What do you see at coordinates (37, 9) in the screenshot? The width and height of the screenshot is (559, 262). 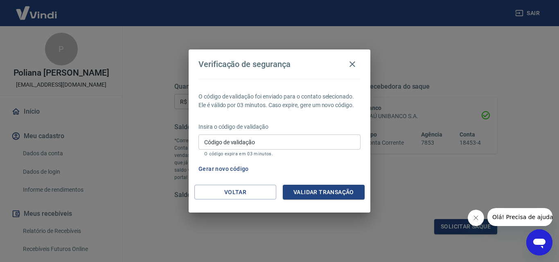 I see `span: Olá! Precisa de ajuda?` at bounding box center [37, 9].